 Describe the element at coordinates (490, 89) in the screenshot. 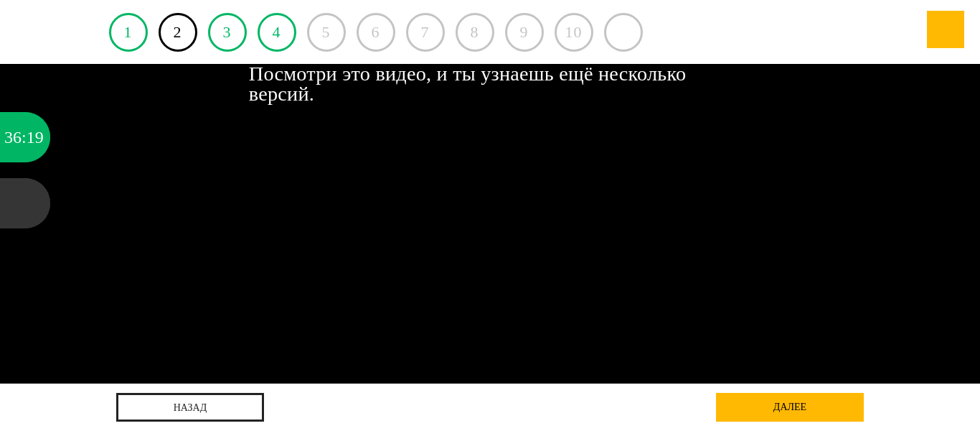

I see `div: Посмотри это видео, и ты узнаешь ещё несколько версий.` at that location.